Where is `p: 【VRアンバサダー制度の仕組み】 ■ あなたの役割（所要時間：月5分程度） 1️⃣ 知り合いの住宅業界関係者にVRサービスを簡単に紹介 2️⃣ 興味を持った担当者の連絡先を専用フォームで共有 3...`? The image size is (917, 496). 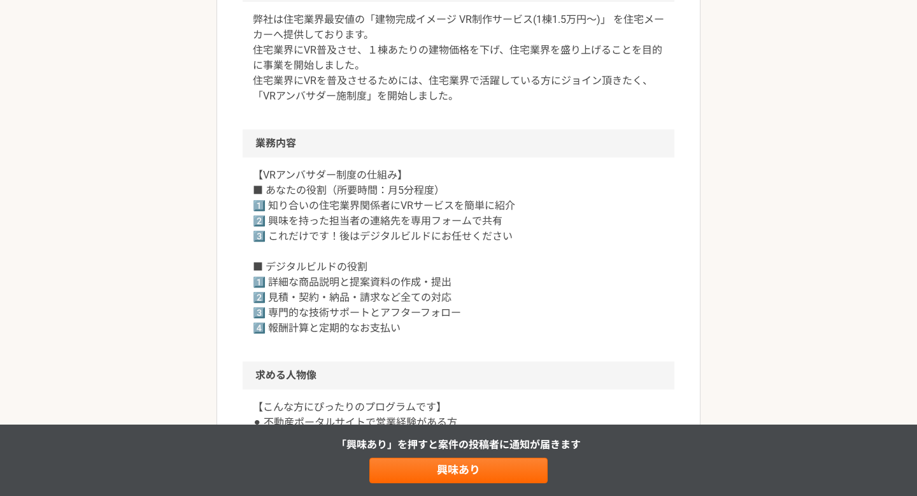 p: 【VRアンバサダー制度の仕組み】 ■ あなたの役割（所要時間：月5分程度） 1️⃣ 知り合いの住宅業界関係者にVRサービスを簡単に紹介 2️⃣ 興味を持った担当者の連絡先を専用フォームで共有 3... is located at coordinates (459, 252).